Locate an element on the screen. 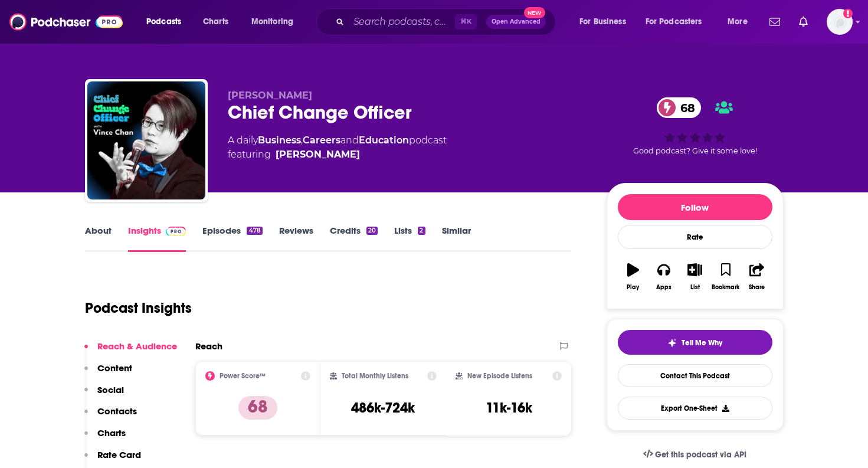  button: Follow is located at coordinates (695, 207).